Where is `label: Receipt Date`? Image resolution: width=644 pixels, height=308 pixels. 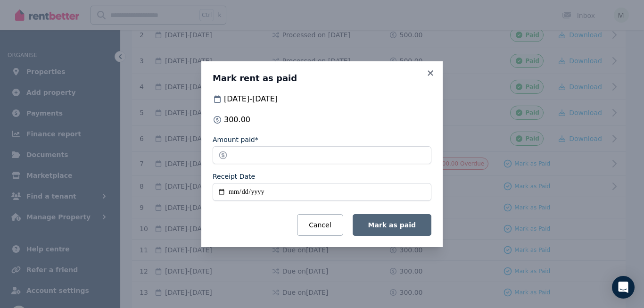 label: Receipt Date is located at coordinates (234, 177).